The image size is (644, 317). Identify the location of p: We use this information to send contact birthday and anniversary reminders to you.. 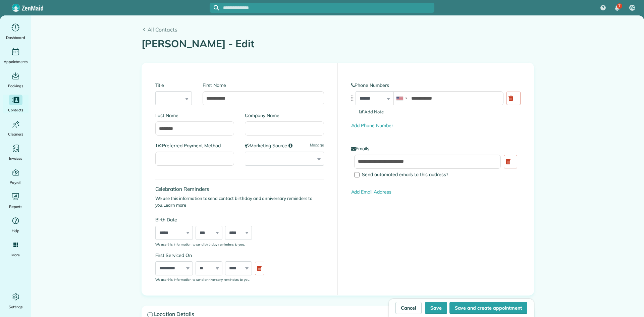
(240, 202).